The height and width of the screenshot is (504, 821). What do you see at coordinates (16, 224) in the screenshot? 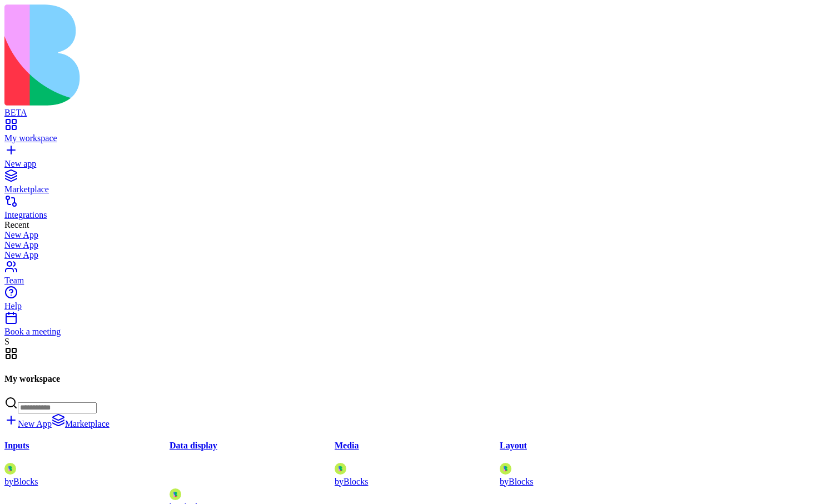
I see `span: Recent` at bounding box center [16, 224].